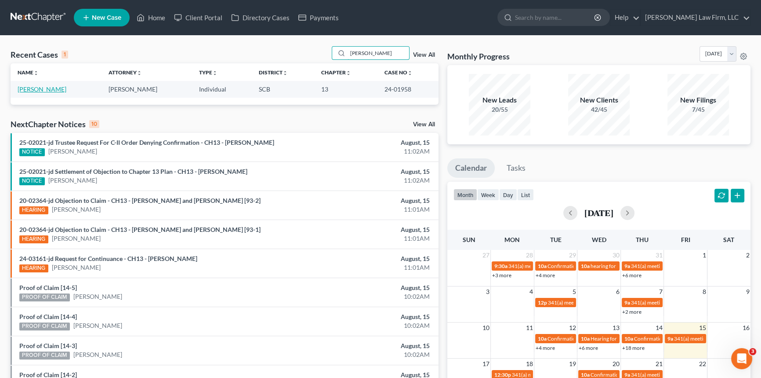 The height and width of the screenshot is (378, 761). What do you see at coordinates (486, 364) in the screenshot?
I see `span: 17` at bounding box center [486, 364].